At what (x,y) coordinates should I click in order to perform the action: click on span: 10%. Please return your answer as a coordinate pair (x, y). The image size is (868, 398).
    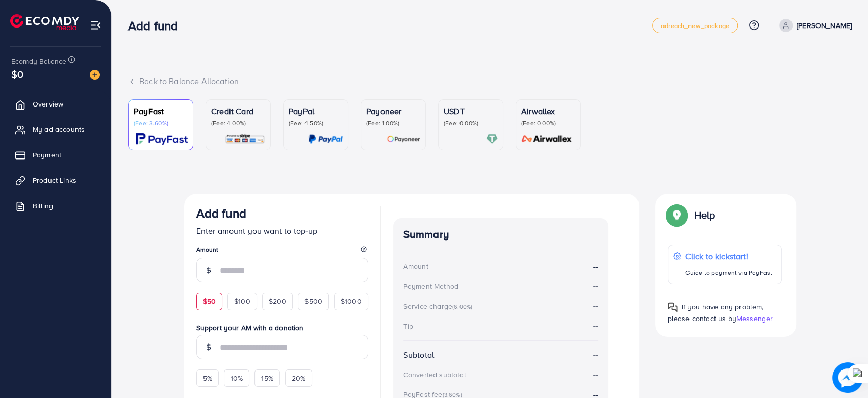
    Looking at the image, I should click on (237, 379).